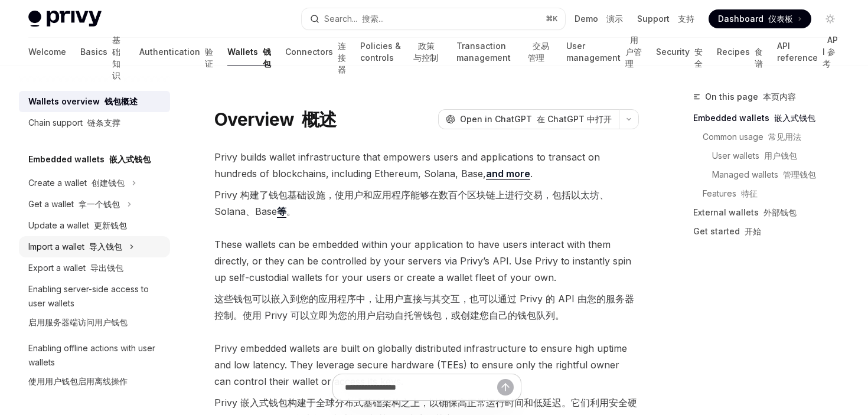  Describe the element at coordinates (686, 18) in the screenshot. I see `font: 支持` at that location.